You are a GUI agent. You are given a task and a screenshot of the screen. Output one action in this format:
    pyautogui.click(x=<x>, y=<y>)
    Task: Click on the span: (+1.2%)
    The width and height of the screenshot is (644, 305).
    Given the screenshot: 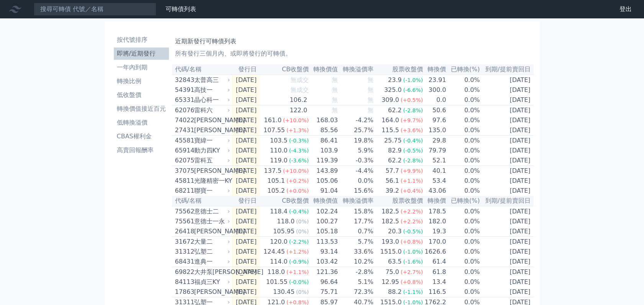 What is the action you would take?
    pyautogui.click(x=298, y=252)
    